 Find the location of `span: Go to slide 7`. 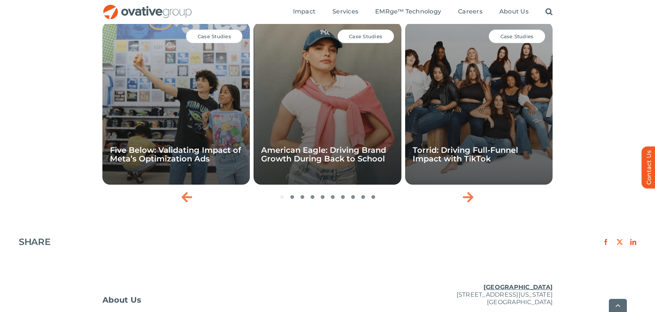

span: Go to slide 7 is located at coordinates (343, 197).